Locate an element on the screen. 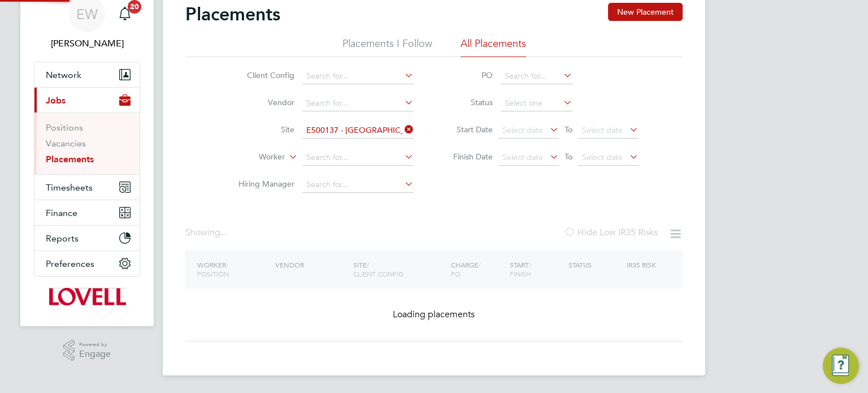 Image resolution: width=868 pixels, height=393 pixels. a: Vacancies is located at coordinates (65, 143).